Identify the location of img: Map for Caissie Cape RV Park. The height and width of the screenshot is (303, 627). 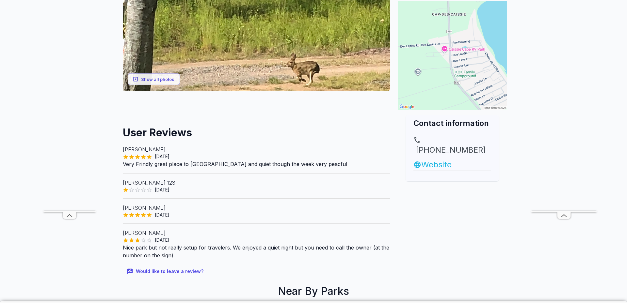
(452, 56).